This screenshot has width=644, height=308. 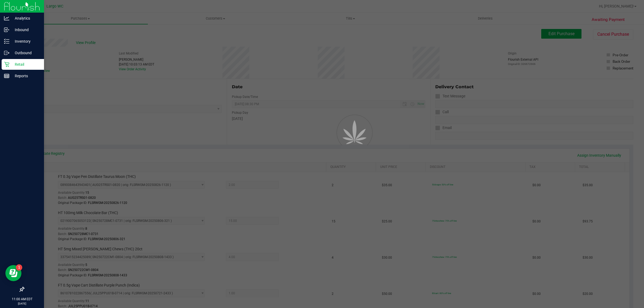 What do you see at coordinates (25, 18) in the screenshot?
I see `p: Analytics` at bounding box center [25, 18].